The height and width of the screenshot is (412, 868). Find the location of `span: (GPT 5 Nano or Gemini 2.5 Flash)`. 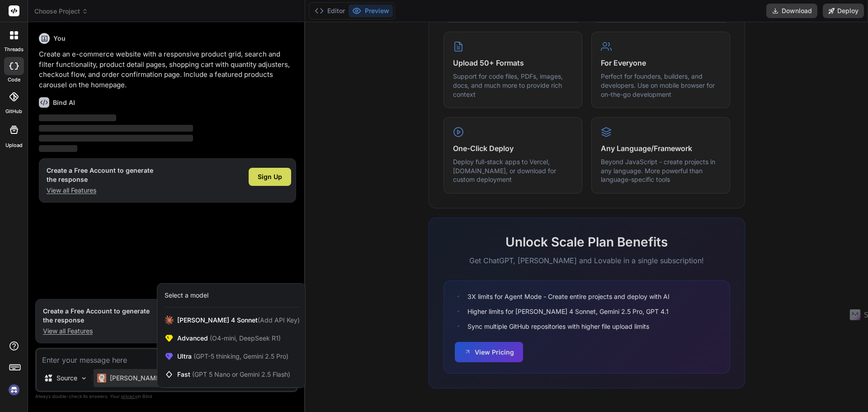

span: (GPT 5 Nano or Gemini 2.5 Flash) is located at coordinates (241, 374).